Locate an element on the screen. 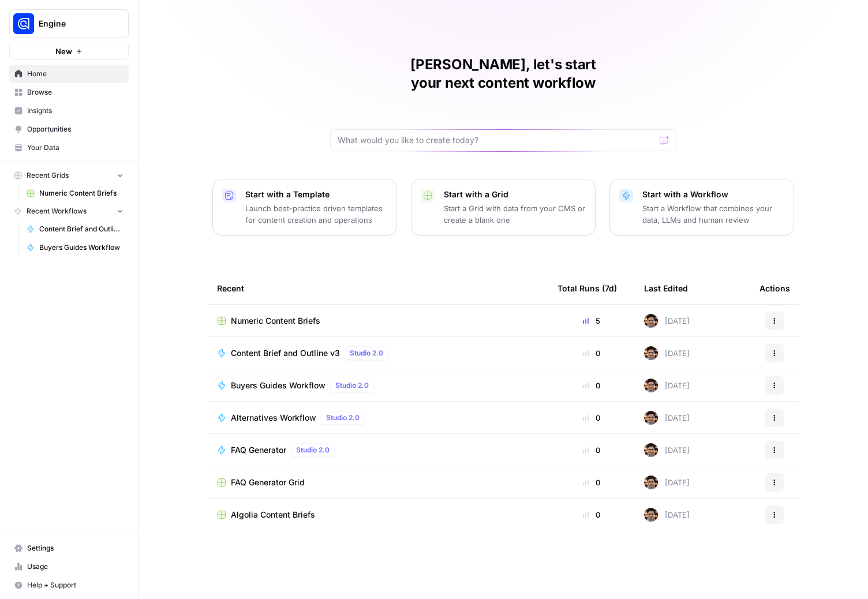 The width and height of the screenshot is (868, 599). a: Browse is located at coordinates (69, 92).